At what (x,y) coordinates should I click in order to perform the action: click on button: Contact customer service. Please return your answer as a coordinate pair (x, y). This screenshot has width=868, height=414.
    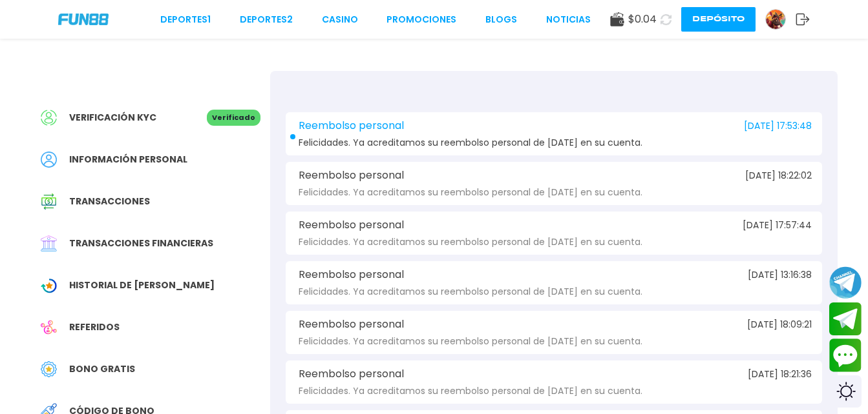
    Looking at the image, I should click on (845, 356).